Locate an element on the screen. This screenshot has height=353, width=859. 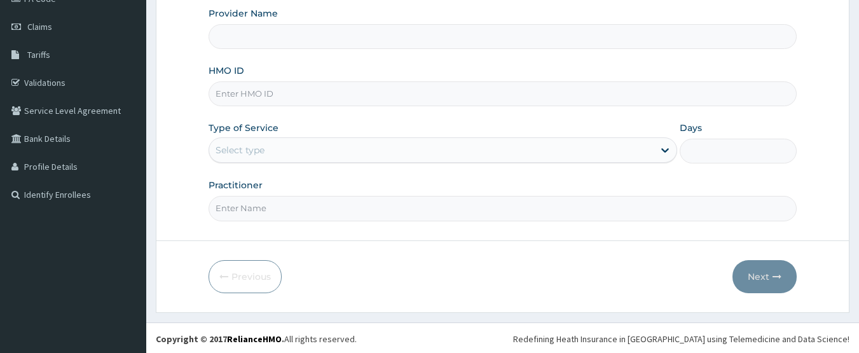
label: Days is located at coordinates (690, 128).